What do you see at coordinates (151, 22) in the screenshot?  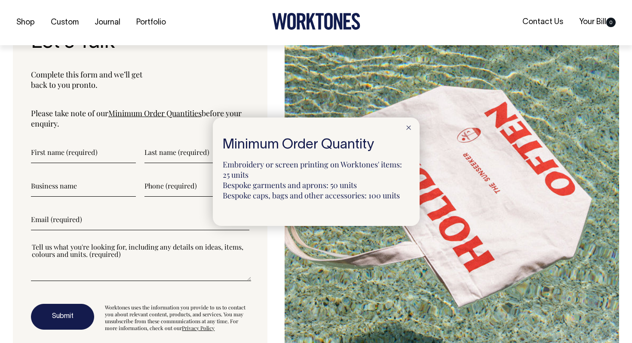 I see `a: Portfolio` at bounding box center [151, 22].